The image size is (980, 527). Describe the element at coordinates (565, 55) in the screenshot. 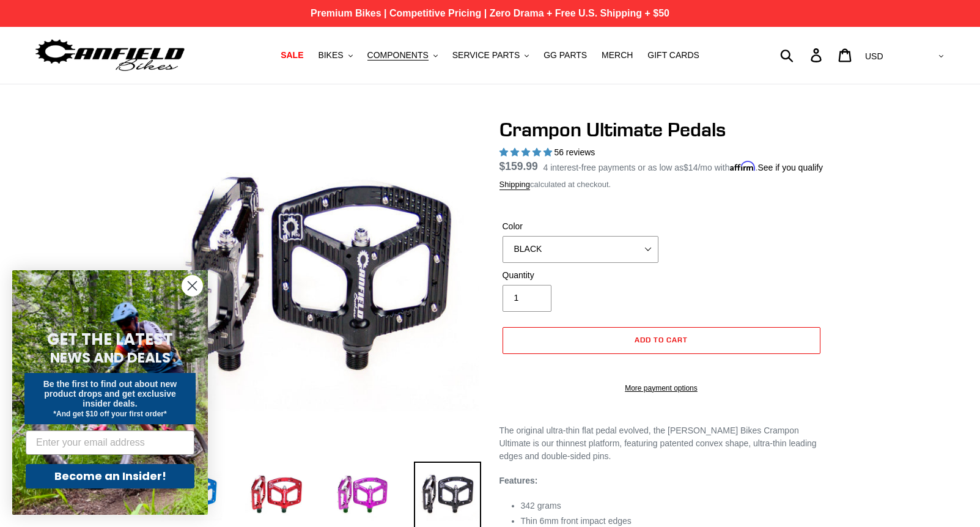

I see `span: GG PARTS` at that location.